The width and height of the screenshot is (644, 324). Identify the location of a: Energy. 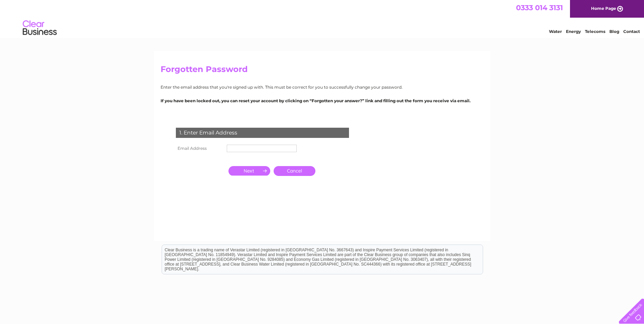
(573, 31).